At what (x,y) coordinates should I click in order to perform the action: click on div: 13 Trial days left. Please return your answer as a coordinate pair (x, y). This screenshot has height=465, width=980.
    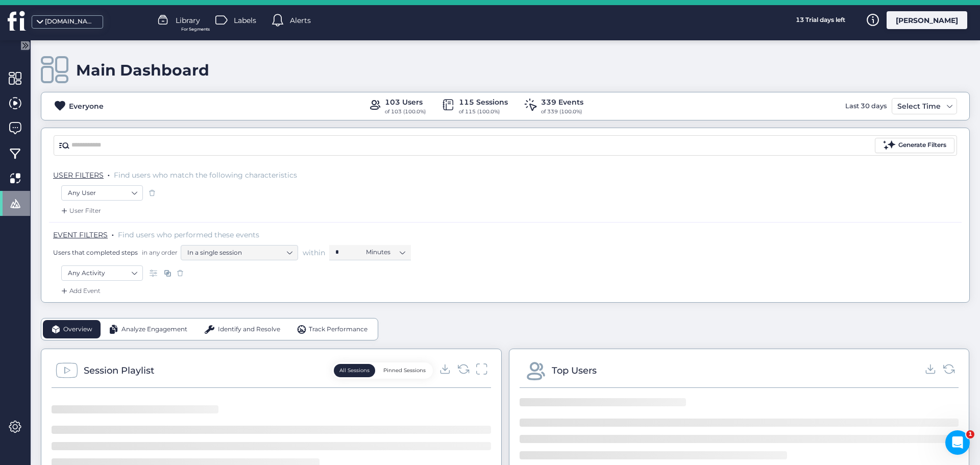
    Looking at the image, I should click on (820, 20).